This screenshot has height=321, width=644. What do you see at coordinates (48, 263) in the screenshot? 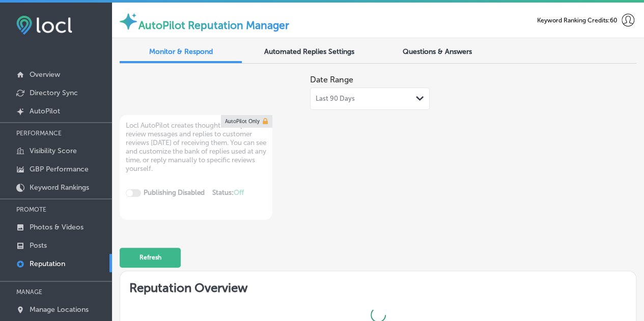
I see `p: Reputation` at bounding box center [48, 263].